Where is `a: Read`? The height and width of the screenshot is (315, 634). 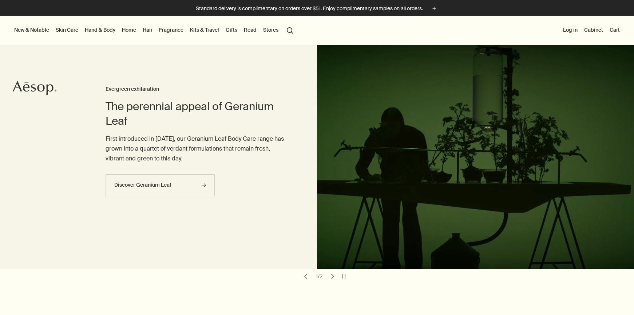
a: Read is located at coordinates (250, 30).